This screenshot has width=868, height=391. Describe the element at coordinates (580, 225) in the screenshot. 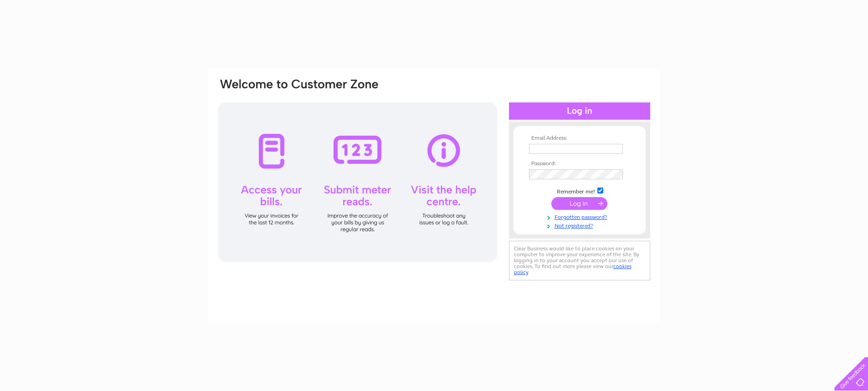

I see `a: Not registered?` at that location.